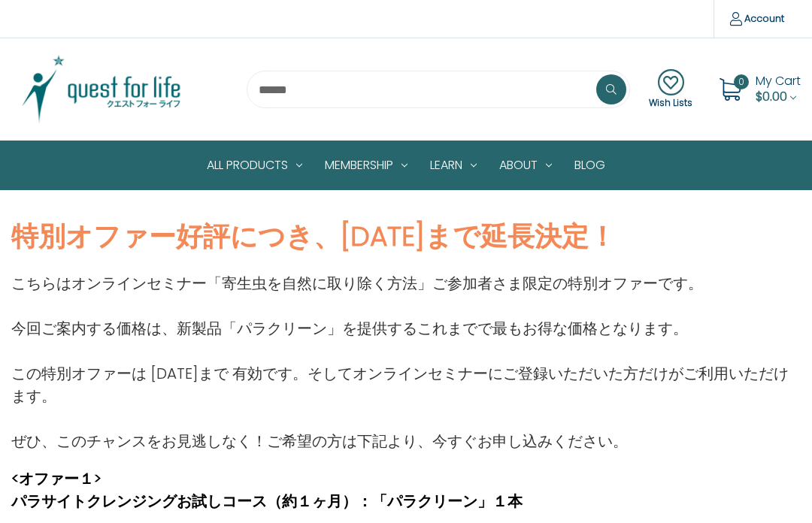 The height and width of the screenshot is (523, 812). Describe the element at coordinates (254, 165) in the screenshot. I see `a: All Products` at that location.